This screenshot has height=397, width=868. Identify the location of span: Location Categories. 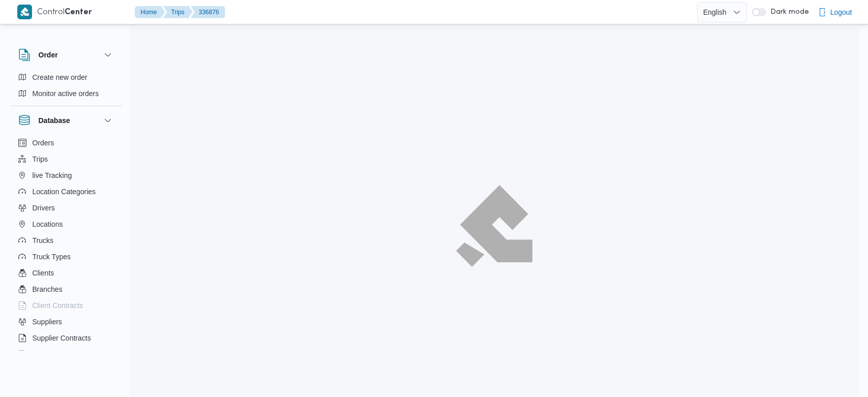
(64, 192).